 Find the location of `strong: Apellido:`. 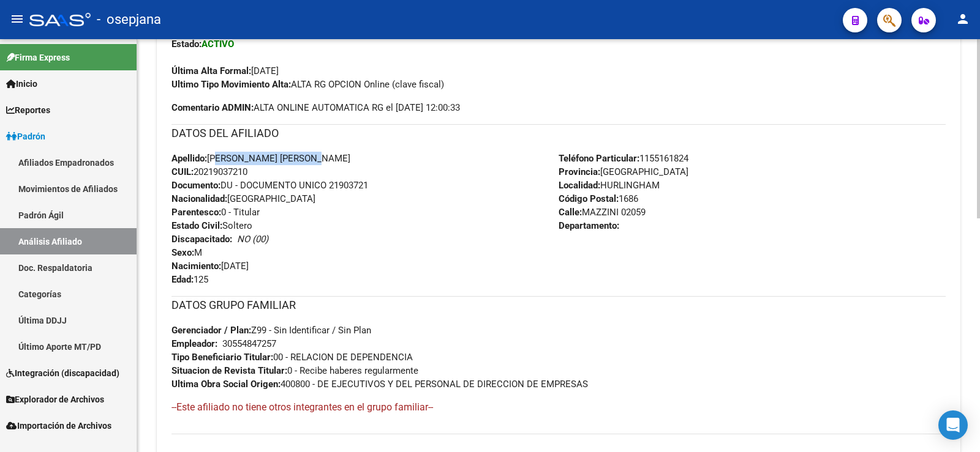

strong: Apellido: is located at coordinates (189, 159).